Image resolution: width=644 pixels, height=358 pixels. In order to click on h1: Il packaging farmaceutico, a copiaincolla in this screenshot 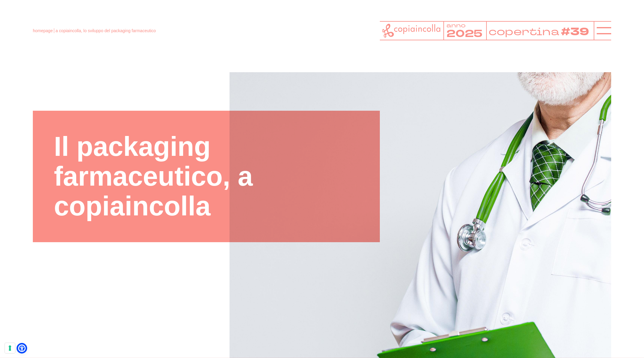, I will do `click(206, 177)`.